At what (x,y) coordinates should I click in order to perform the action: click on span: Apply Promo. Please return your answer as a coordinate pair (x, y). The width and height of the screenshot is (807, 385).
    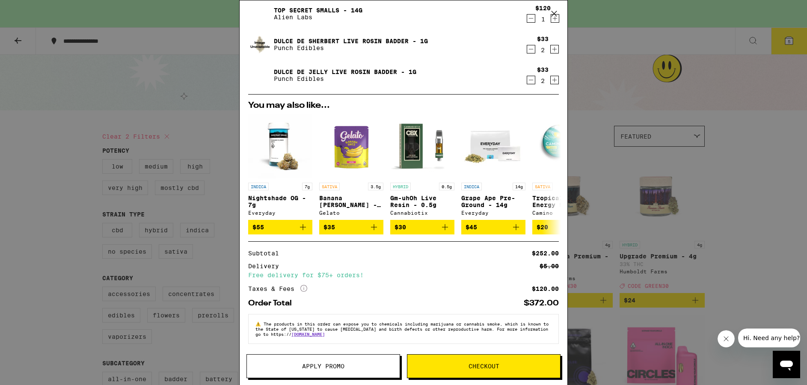
    Looking at the image, I should click on (323, 366).